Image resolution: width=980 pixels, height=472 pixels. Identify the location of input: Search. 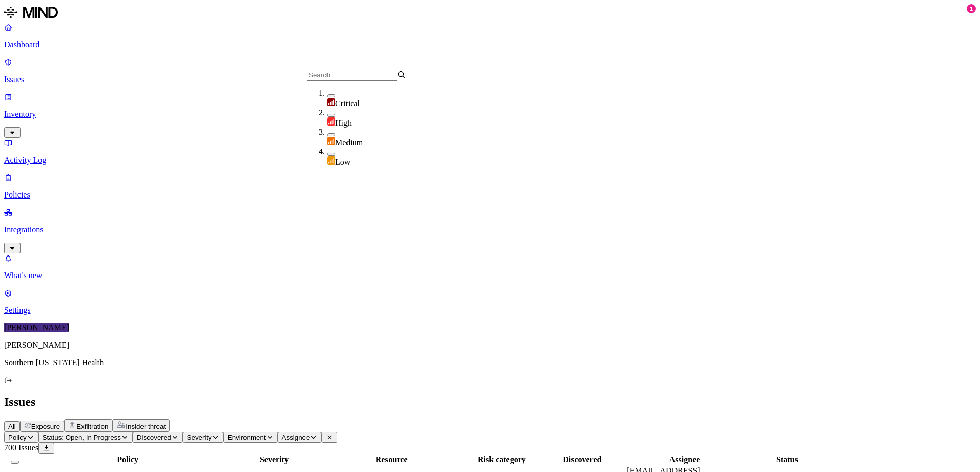
(351, 75).